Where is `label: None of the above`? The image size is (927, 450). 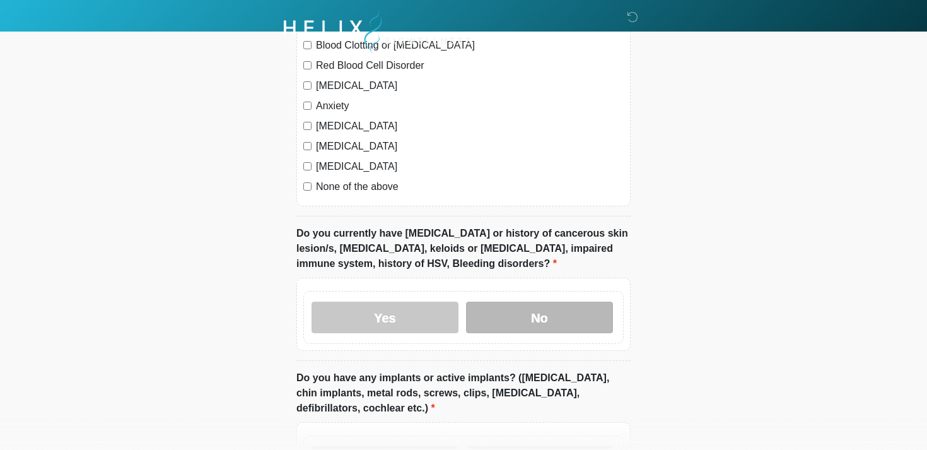 label: None of the above is located at coordinates (470, 187).